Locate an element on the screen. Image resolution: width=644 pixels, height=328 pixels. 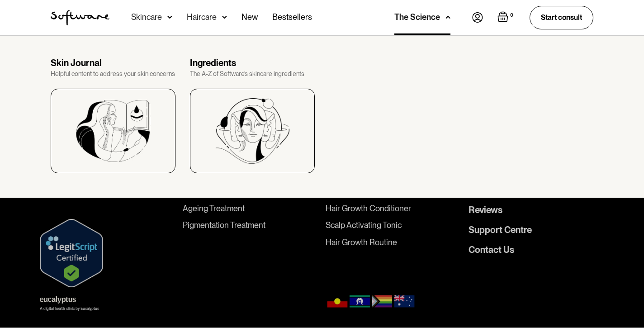
div: Skincare is located at coordinates (146, 17).